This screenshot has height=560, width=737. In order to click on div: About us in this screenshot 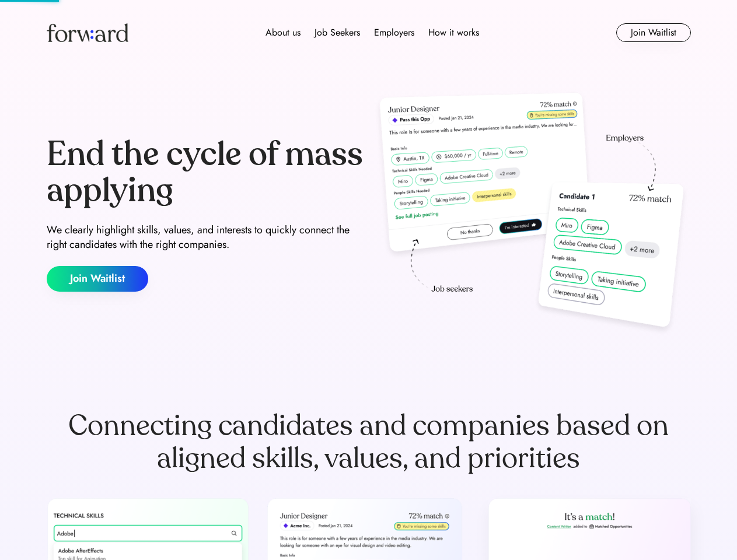, I will do `click(283, 33)`.